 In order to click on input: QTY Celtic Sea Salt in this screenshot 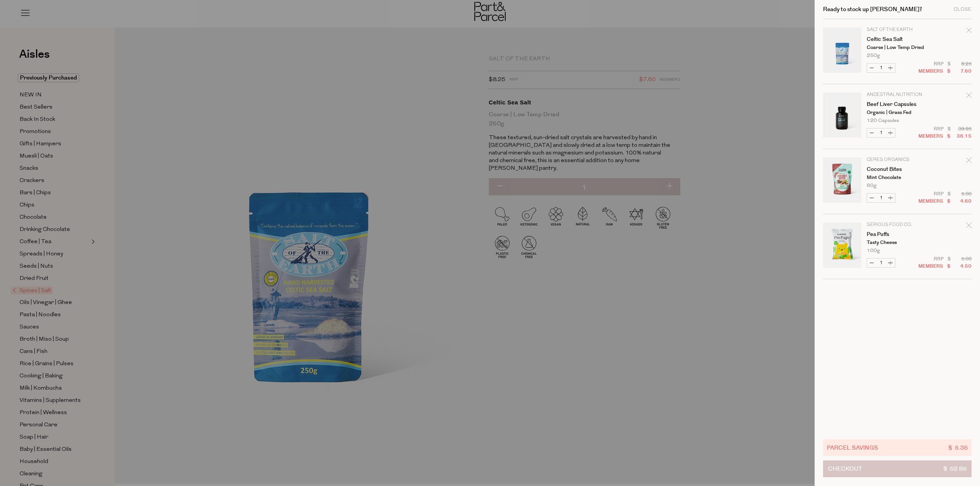, I will do `click(881, 68)`.